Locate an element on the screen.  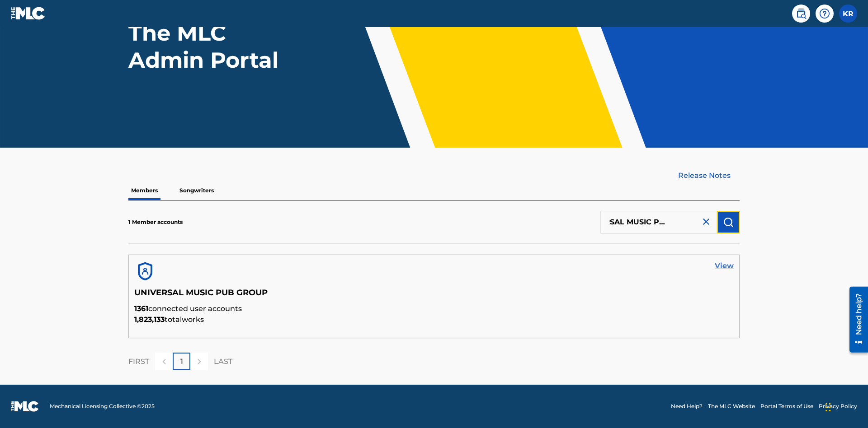
img: Search Works is located at coordinates (728, 222).